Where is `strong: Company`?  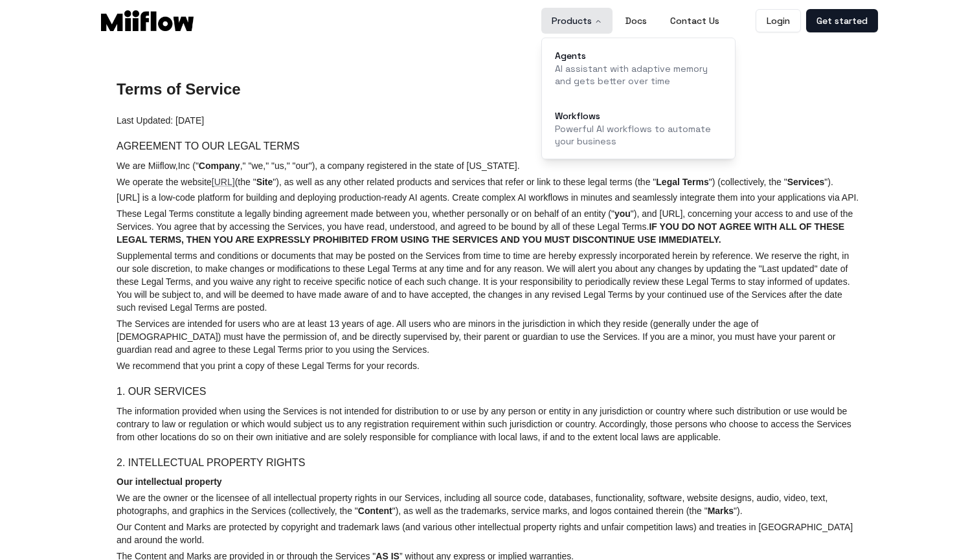 strong: Company is located at coordinates (220, 166).